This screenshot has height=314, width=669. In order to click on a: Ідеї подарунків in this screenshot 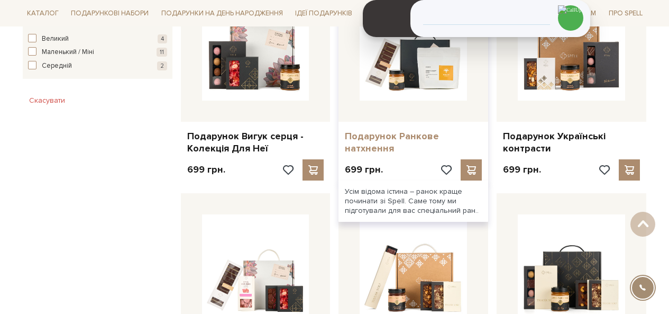, I will do `click(324, 13)`.